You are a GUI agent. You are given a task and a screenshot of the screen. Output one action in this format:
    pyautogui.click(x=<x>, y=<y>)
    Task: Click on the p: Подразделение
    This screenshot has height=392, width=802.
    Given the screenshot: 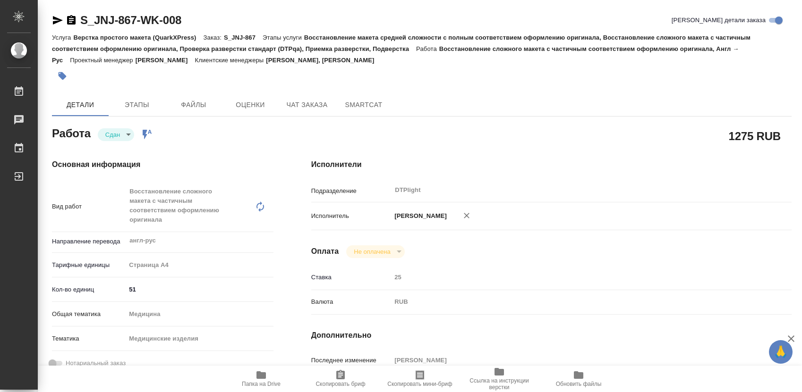 What is the action you would take?
    pyautogui.click(x=351, y=191)
    